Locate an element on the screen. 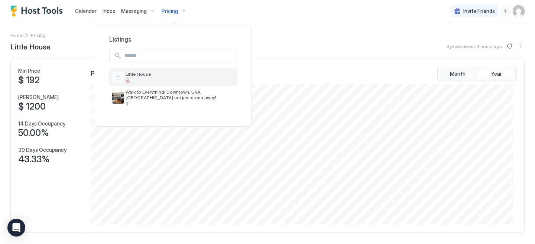 The width and height of the screenshot is (535, 244). div: Open Intercom Messenger is located at coordinates (16, 228).